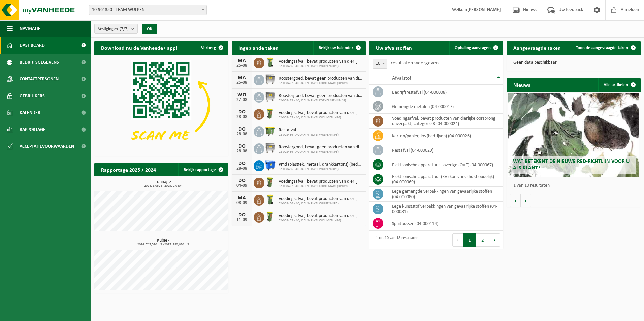 This screenshot has height=321, width=644. I want to click on count: (7/7), so click(124, 29).